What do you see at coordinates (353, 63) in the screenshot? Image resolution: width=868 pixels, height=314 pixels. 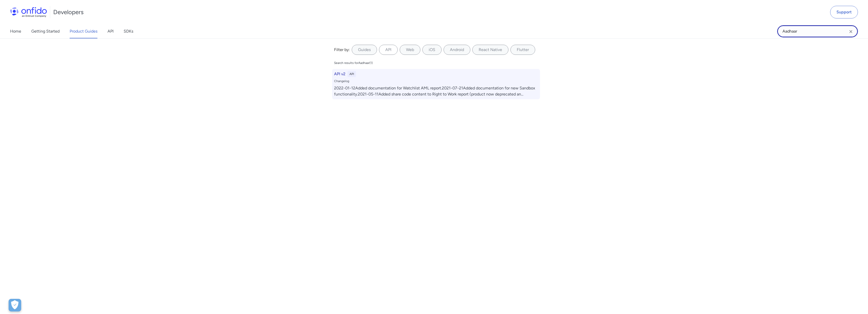 I see `div: Search results for Aadhaar ( 1 )` at bounding box center [353, 63].